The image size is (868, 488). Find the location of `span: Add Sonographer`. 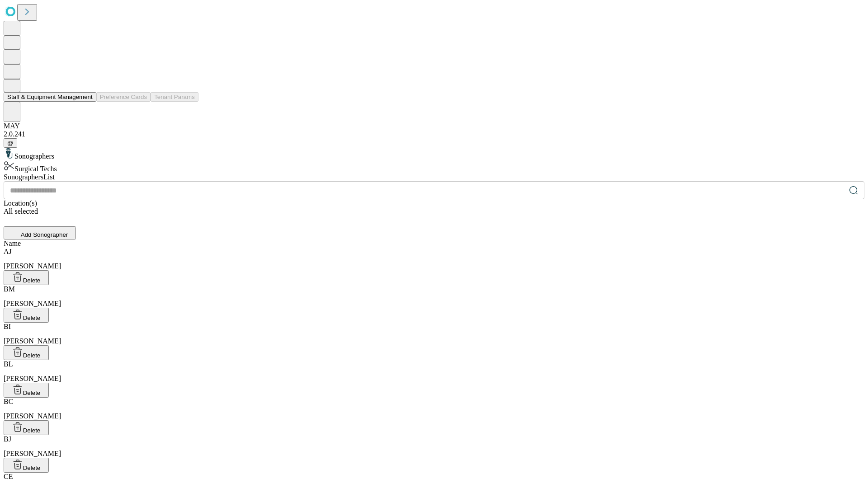

span: Add Sonographer is located at coordinates (44, 234).